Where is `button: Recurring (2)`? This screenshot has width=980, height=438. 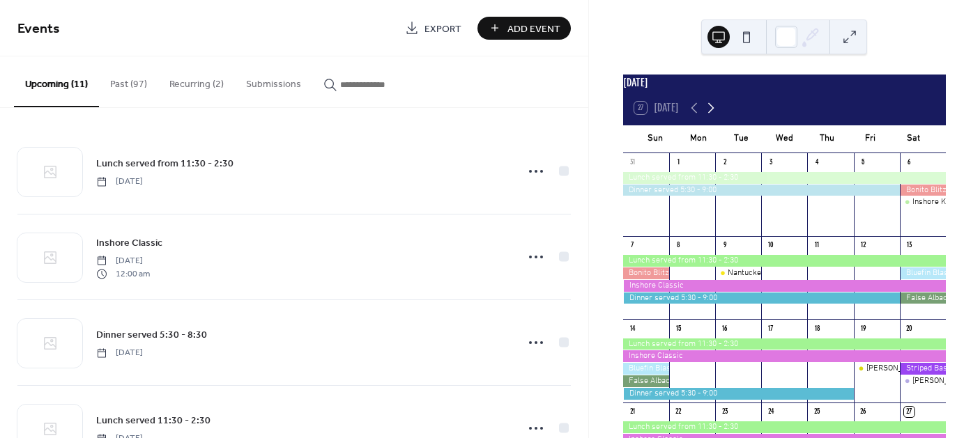
button: Recurring (2) is located at coordinates (196, 81).